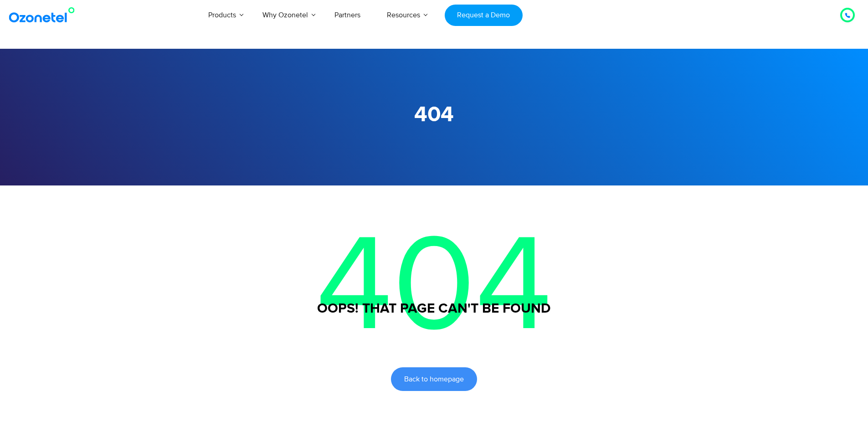 This screenshot has width=868, height=432. What do you see at coordinates (434, 379) in the screenshot?
I see `span: Back to homepage` at bounding box center [434, 379].